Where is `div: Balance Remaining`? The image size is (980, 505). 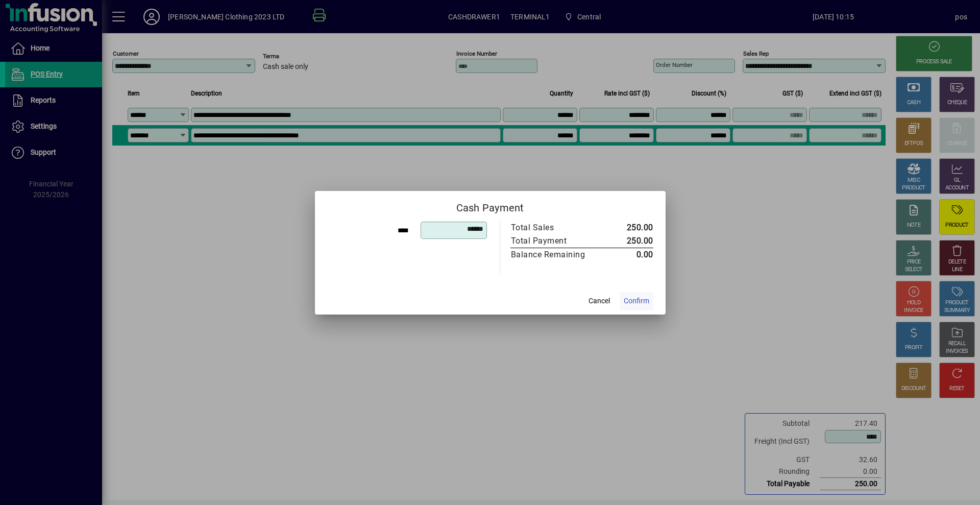
div: Balance Remaining is located at coordinates (554, 255).